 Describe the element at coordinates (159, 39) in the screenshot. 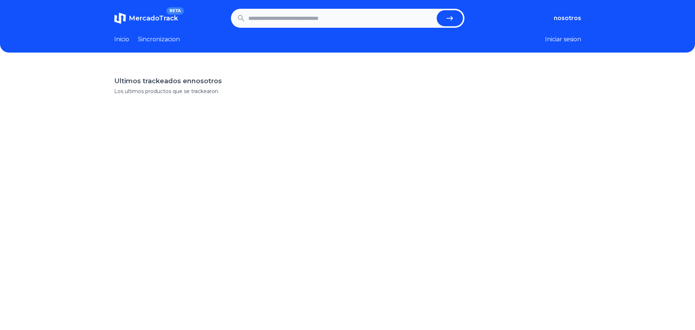

I see `a: Sincronizacion` at that location.